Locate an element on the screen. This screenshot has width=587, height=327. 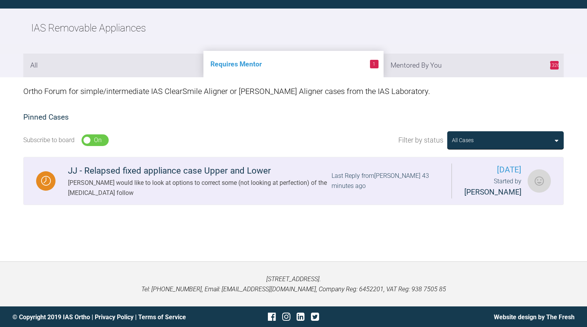
span: 1 is located at coordinates (374, 64).